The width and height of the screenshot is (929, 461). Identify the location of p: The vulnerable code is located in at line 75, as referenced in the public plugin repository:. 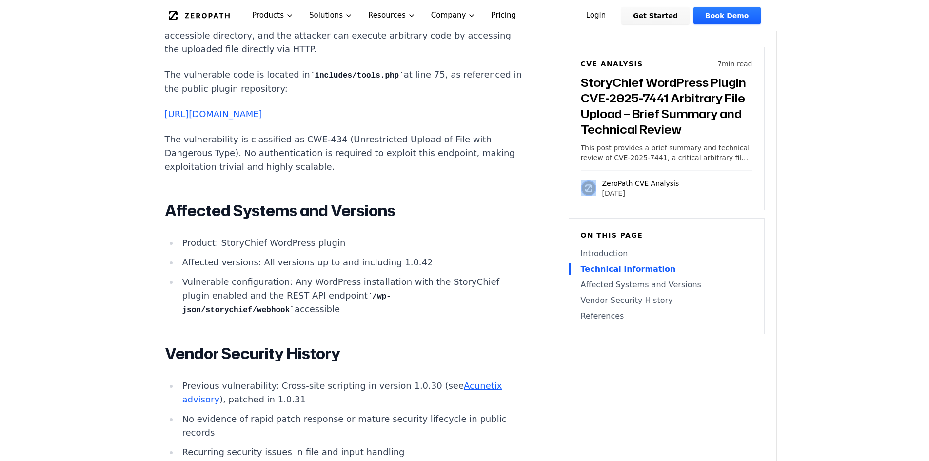
(346, 81).